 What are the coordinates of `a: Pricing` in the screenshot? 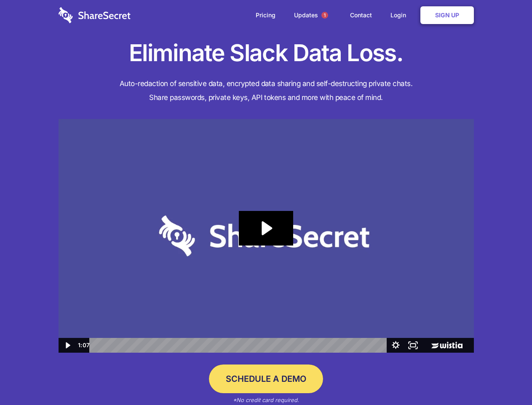 It's located at (266, 15).